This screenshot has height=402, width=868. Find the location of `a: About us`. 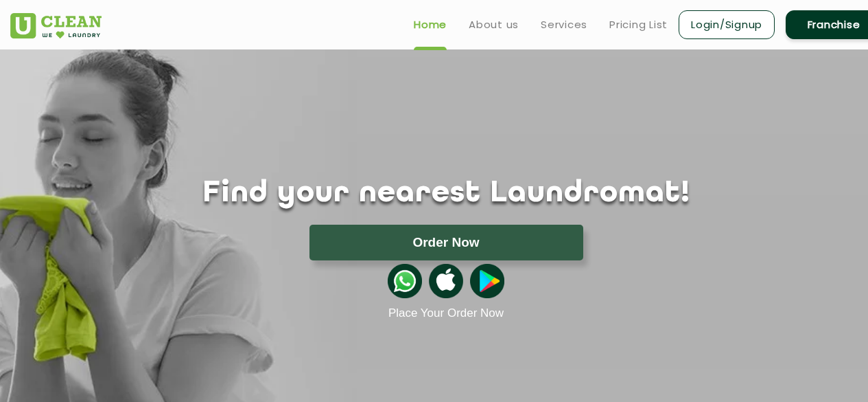

a: About us is located at coordinates (493, 25).